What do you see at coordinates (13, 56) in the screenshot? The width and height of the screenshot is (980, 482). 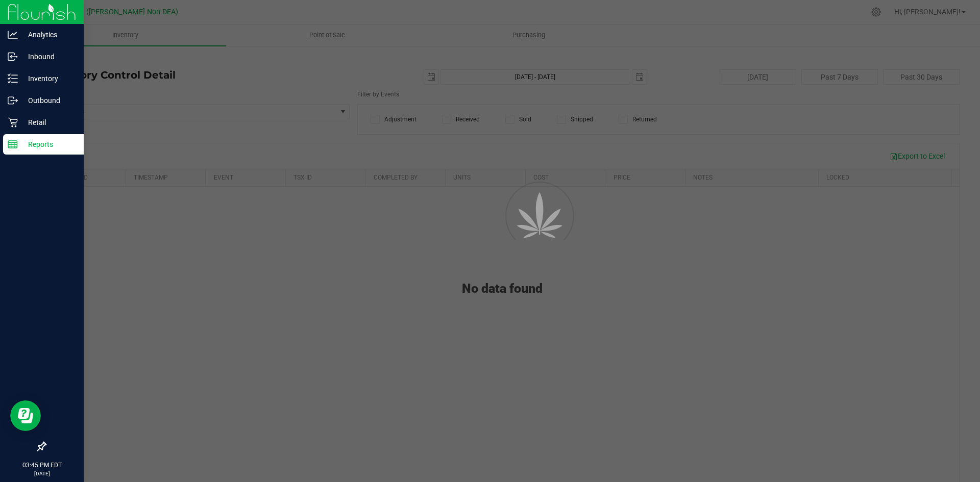 I see `inline-svg: Inbound` at bounding box center [13, 56].